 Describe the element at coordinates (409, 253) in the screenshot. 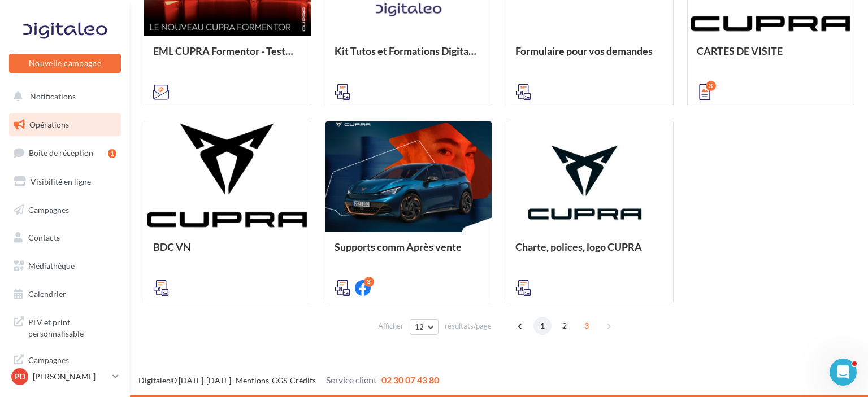

I see `div: Supports comm Après vente` at that location.